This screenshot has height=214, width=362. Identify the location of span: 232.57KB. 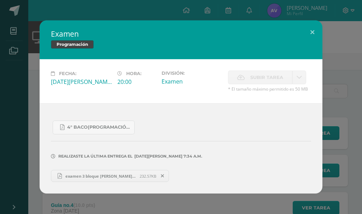
(148, 176).